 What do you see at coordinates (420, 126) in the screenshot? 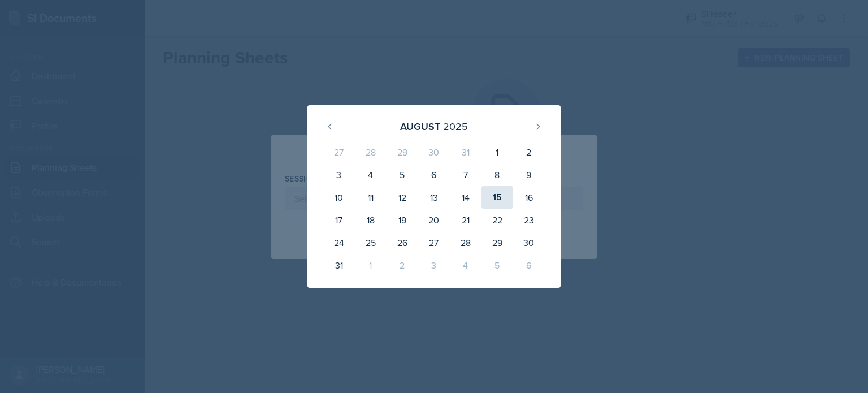
I see `div: August` at bounding box center [420, 126].